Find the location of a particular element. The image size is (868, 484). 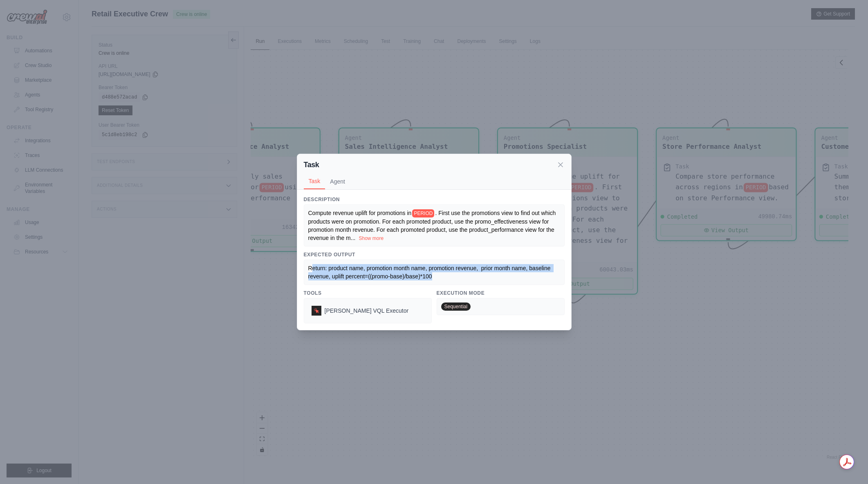

span: PERIOD is located at coordinates (423, 213).